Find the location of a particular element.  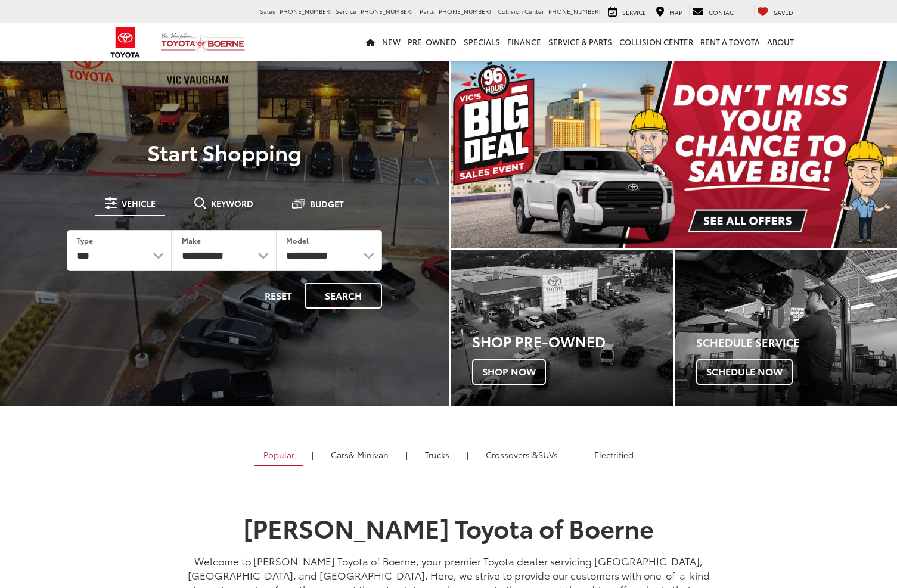

a: About is located at coordinates (780, 42).